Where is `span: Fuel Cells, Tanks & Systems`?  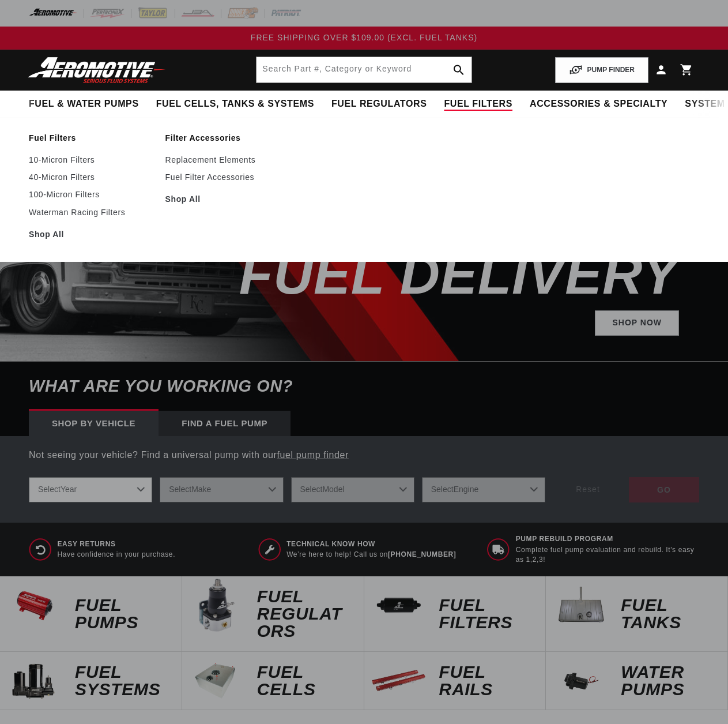 span: Fuel Cells, Tanks & Systems is located at coordinates (235, 104).